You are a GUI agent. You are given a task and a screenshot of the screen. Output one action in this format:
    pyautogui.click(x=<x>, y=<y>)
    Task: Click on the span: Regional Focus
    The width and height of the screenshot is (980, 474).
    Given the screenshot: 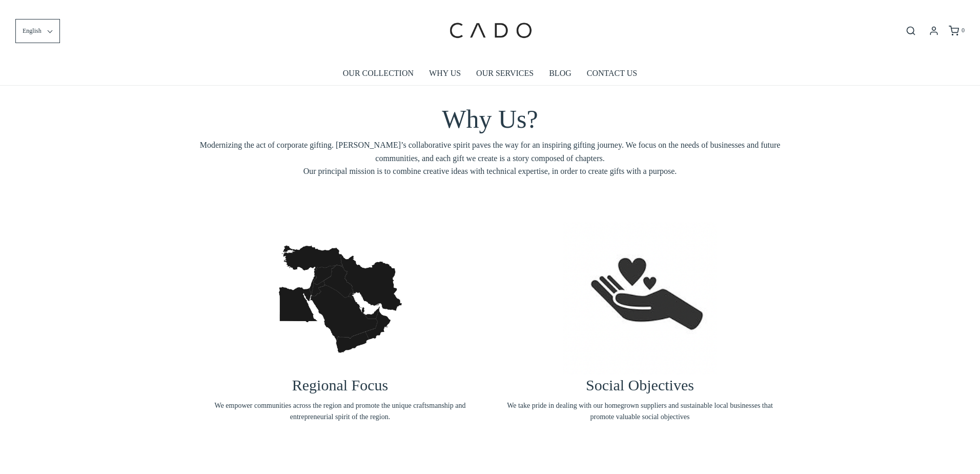 What is the action you would take?
    pyautogui.click(x=340, y=384)
    